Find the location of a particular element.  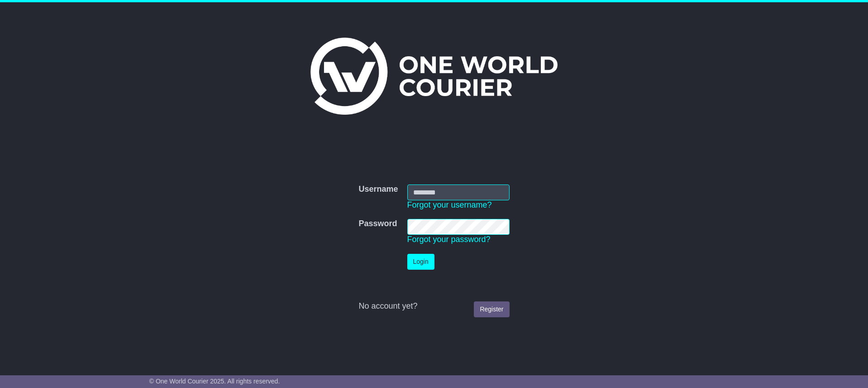

a: Register is located at coordinates (492, 309).